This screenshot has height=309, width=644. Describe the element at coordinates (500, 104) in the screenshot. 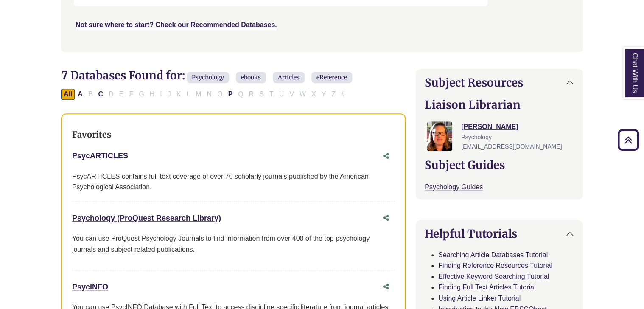

I see `h2: Liaison Librarian` at that location.